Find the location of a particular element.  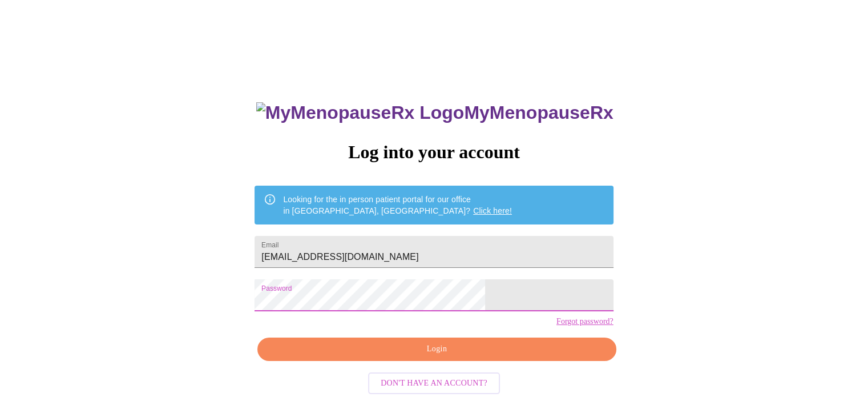

h3: MyMenopauseRx is located at coordinates (435, 113).